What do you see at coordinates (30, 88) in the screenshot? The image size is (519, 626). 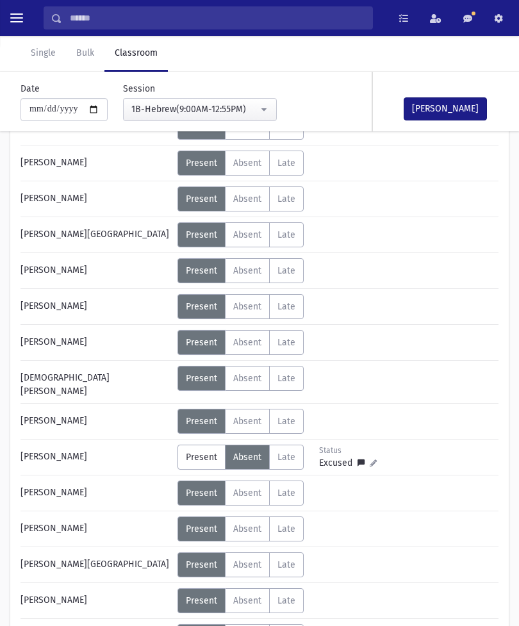 I see `label: Date` at bounding box center [30, 88].